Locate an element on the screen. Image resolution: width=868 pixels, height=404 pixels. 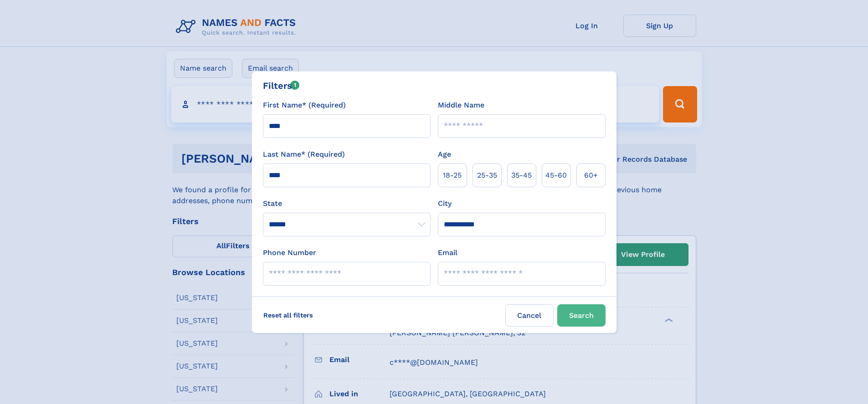
label: Email is located at coordinates (447, 253).